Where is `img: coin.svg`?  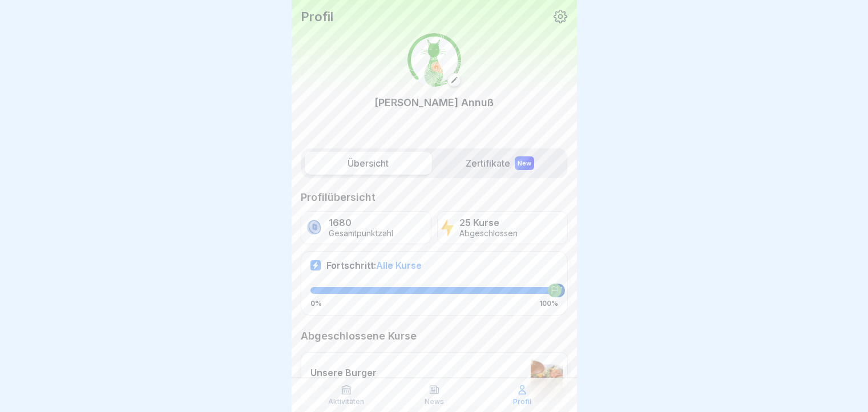
img: coin.svg is located at coordinates (314, 228).